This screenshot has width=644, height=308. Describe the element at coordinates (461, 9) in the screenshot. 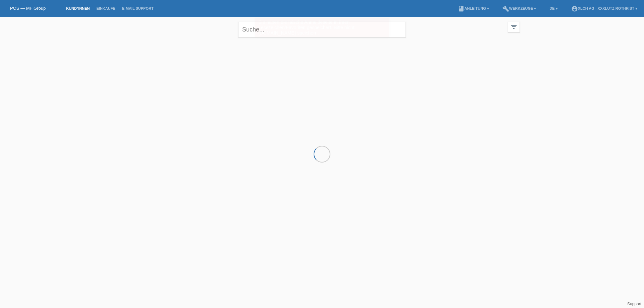

I see `i: book` at that location.